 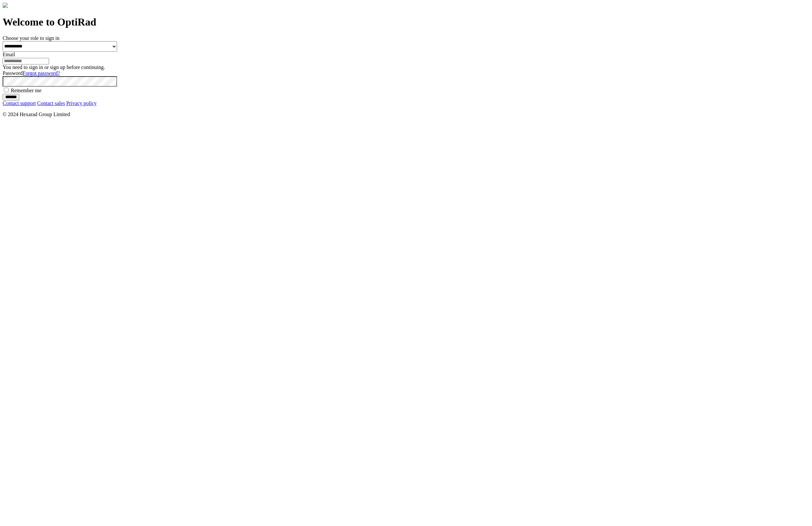 What do you see at coordinates (51, 103) in the screenshot?
I see `a: Contact sales` at bounding box center [51, 103].